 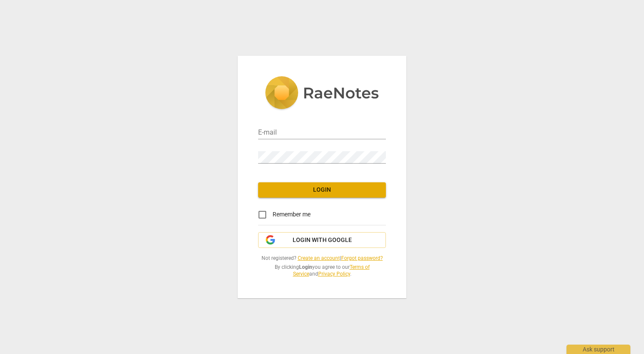 What do you see at coordinates (291, 214) in the screenshot?
I see `span: Remember me` at bounding box center [291, 214].